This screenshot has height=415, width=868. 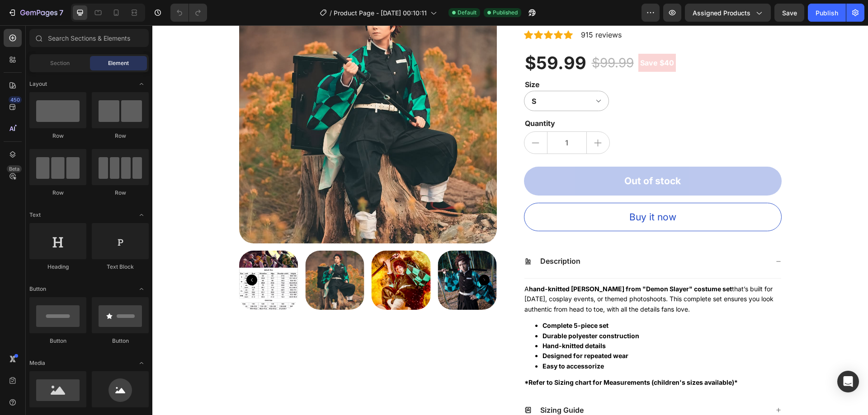 What do you see at coordinates (849, 382) in the screenshot?
I see `div: Open Intercom Messenger` at bounding box center [849, 382].